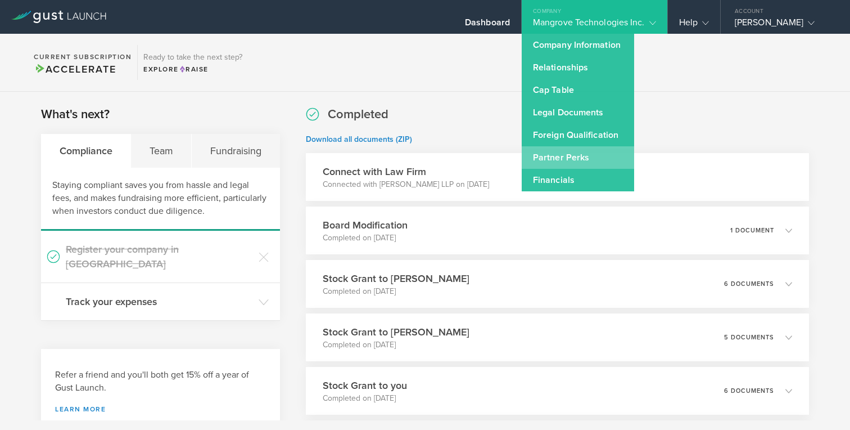  Describe the element at coordinates (193, 69) in the screenshot. I see `div: Explore` at that location.